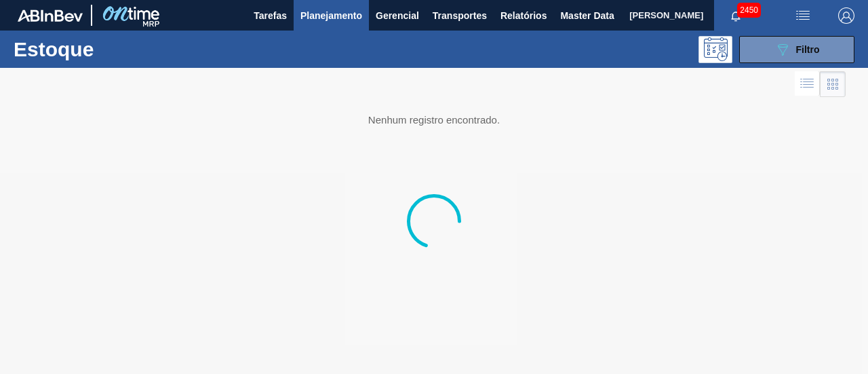  I want to click on h1: Estoque, so click(107, 48).